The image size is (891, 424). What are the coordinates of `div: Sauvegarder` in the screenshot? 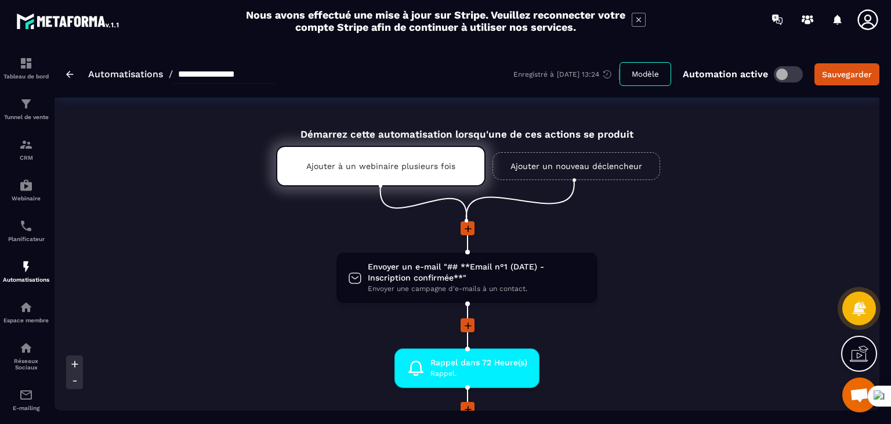 It's located at (847, 74).